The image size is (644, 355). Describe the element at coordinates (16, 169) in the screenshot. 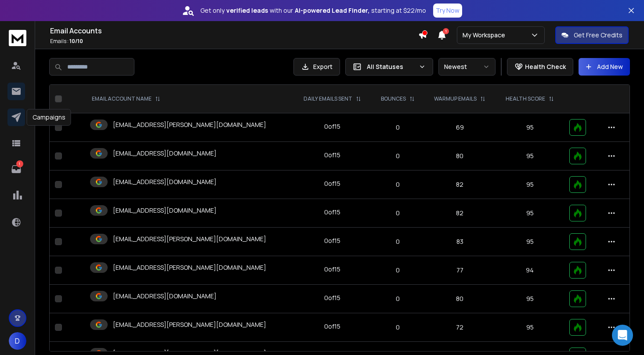

I see `a: 1` at that location.